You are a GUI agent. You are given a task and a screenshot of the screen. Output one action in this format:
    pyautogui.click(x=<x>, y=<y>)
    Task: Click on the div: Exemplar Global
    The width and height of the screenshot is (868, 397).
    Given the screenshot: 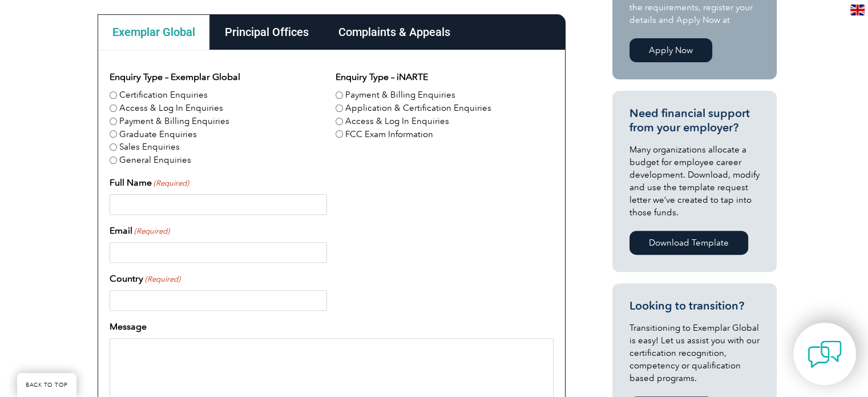 What is the action you would take?
    pyautogui.click(x=154, y=32)
    